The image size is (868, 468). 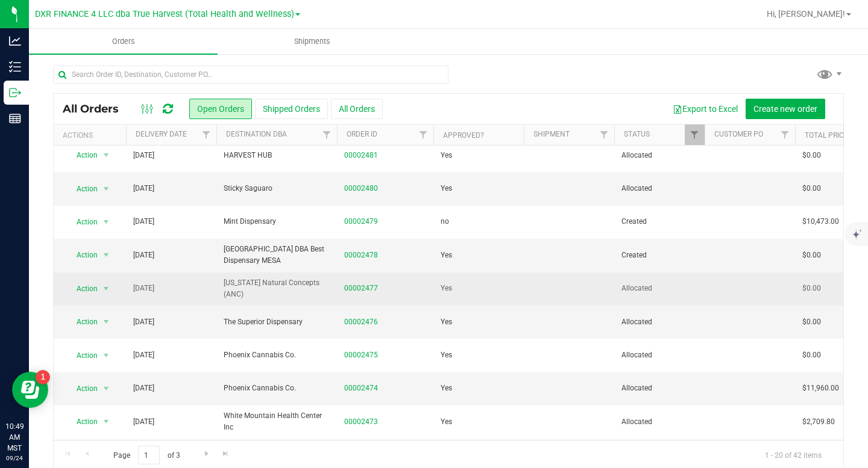 What do you see at coordinates (361, 422) in the screenshot?
I see `a: 00002473` at bounding box center [361, 422].